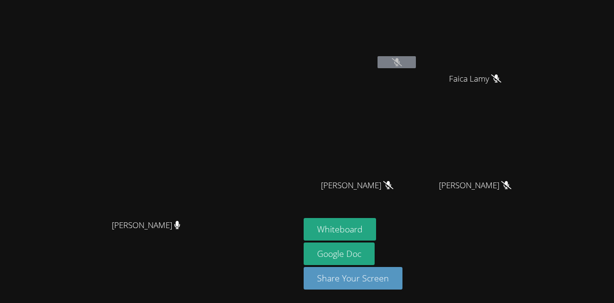 The height and width of the screenshot is (303, 614). I want to click on span: Faica Lamy, so click(475, 79).